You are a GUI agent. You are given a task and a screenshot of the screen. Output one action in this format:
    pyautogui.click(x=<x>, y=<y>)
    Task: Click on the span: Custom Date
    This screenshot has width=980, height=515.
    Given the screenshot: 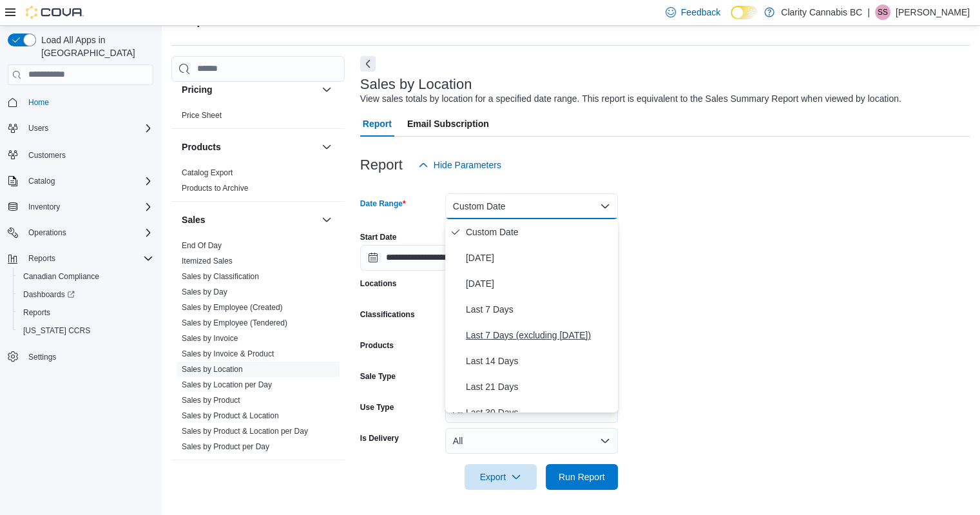 What is the action you would take?
    pyautogui.click(x=539, y=232)
    